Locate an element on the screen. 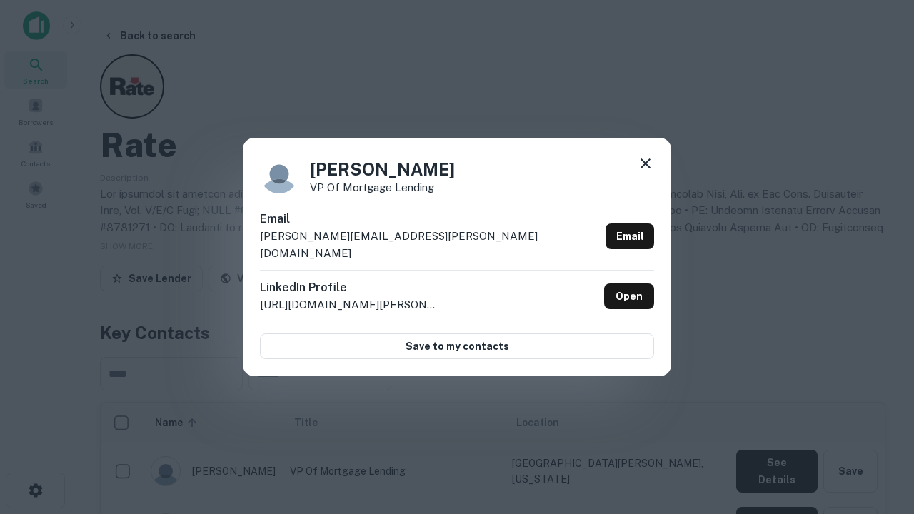  a: Email is located at coordinates (630, 236).